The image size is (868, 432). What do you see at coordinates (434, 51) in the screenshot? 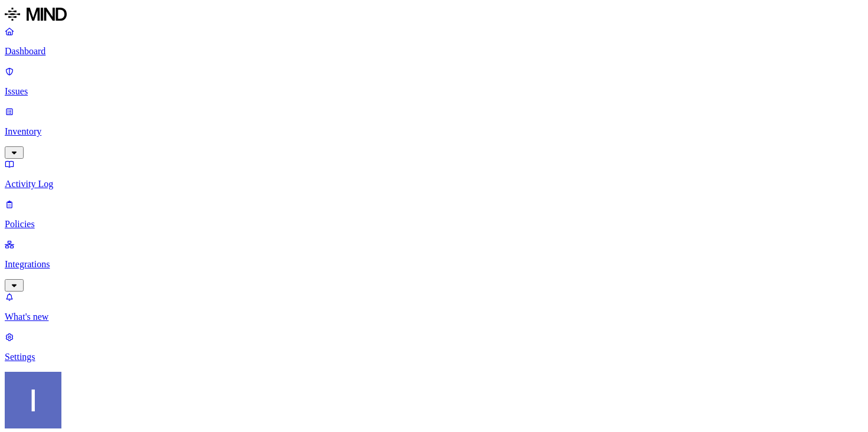
I see `p: Dashboard` at bounding box center [434, 51].